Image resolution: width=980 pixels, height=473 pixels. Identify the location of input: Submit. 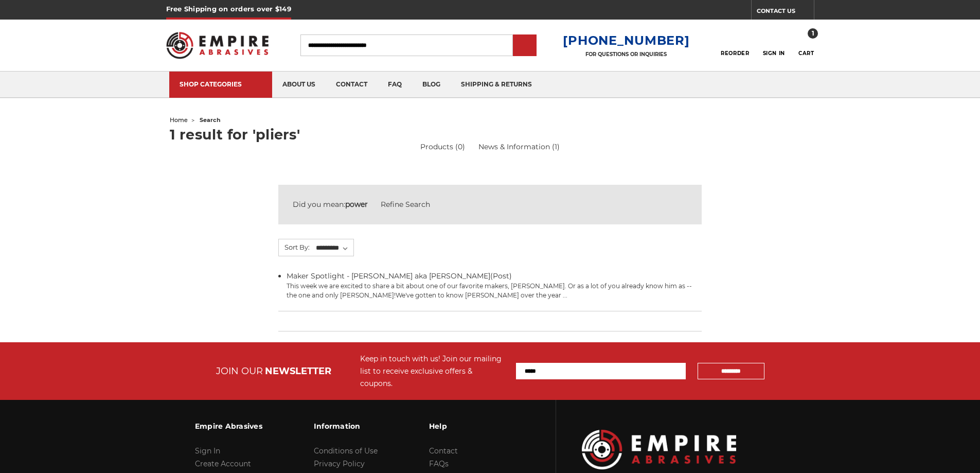
(525, 46).